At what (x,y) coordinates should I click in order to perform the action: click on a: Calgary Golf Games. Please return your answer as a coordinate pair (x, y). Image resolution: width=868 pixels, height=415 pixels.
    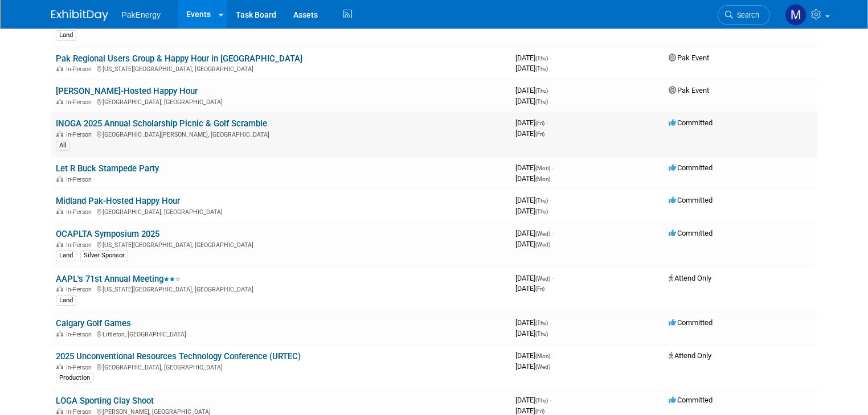
    Looking at the image, I should click on (93, 323).